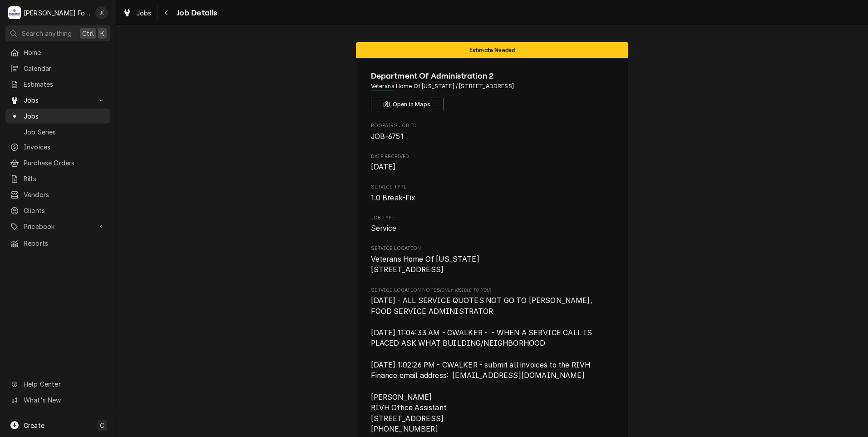  I want to click on a: Estimates, so click(57, 84).